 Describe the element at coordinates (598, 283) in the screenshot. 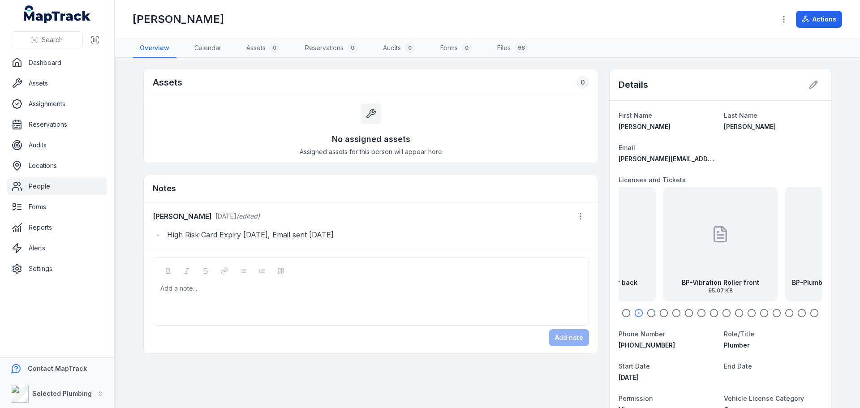

I see `strong: BP-Vibration Roller back` at that location.